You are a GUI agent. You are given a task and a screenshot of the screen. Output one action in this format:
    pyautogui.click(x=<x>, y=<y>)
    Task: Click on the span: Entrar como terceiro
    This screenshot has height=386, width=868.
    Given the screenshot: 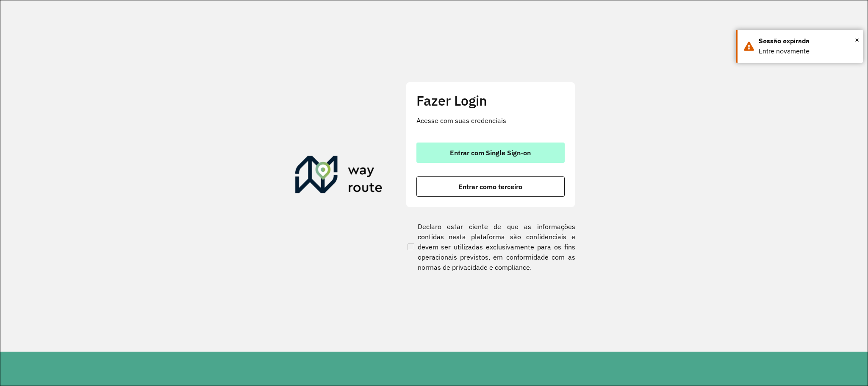 What is the action you would take?
    pyautogui.click(x=490, y=187)
    